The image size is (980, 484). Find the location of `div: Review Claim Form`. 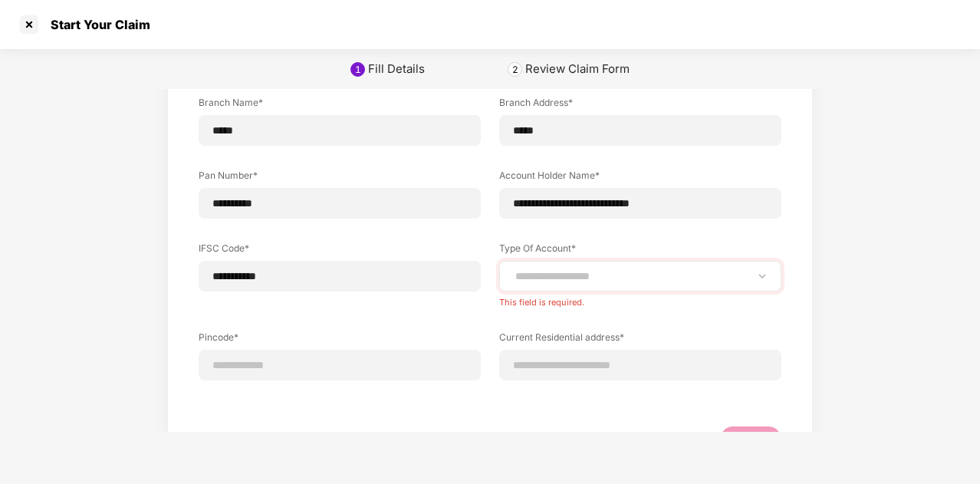

div: Review Claim Form is located at coordinates (577, 69).